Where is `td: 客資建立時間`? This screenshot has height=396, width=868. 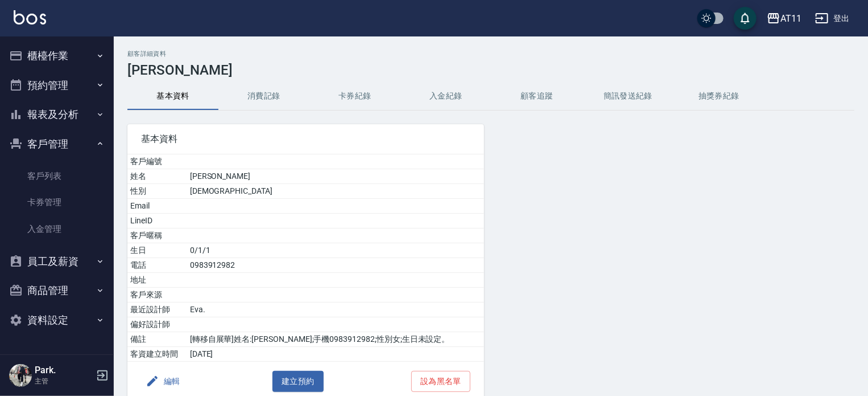 td: 客資建立時間 is located at coordinates (157, 354).